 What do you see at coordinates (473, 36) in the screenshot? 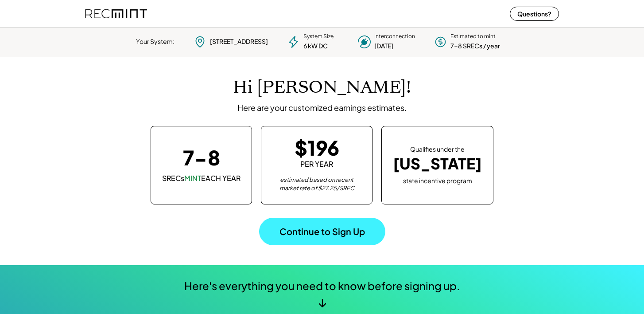
I see `div: Estimated to mint` at bounding box center [473, 36].